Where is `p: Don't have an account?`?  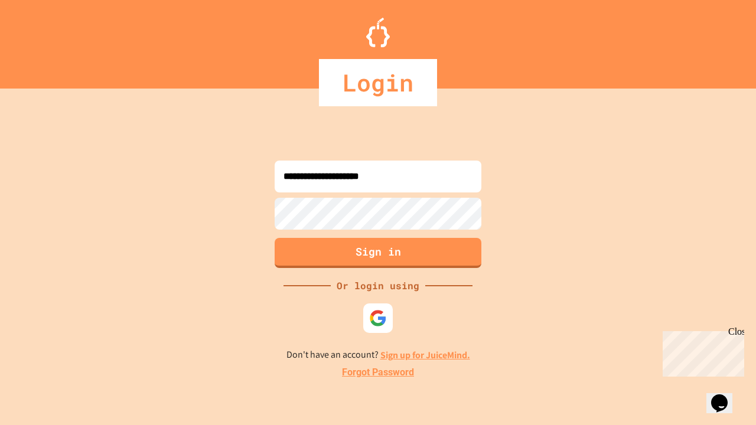
p: Don't have an account? is located at coordinates (378, 355).